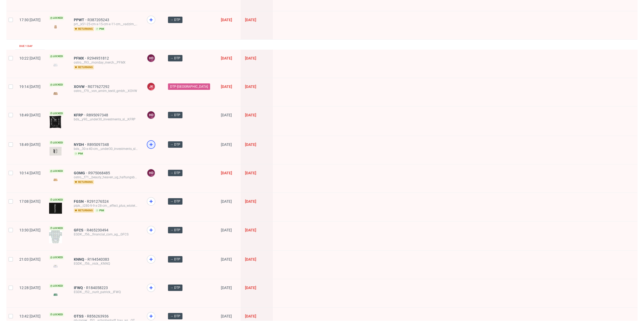 Image resolution: width=644 pixels, height=321 pixels. Describe the element at coordinates (106, 149) in the screenshot. I see `div: bds__30-x-40-cm__under30_investments_sl__NYDH` at that location.